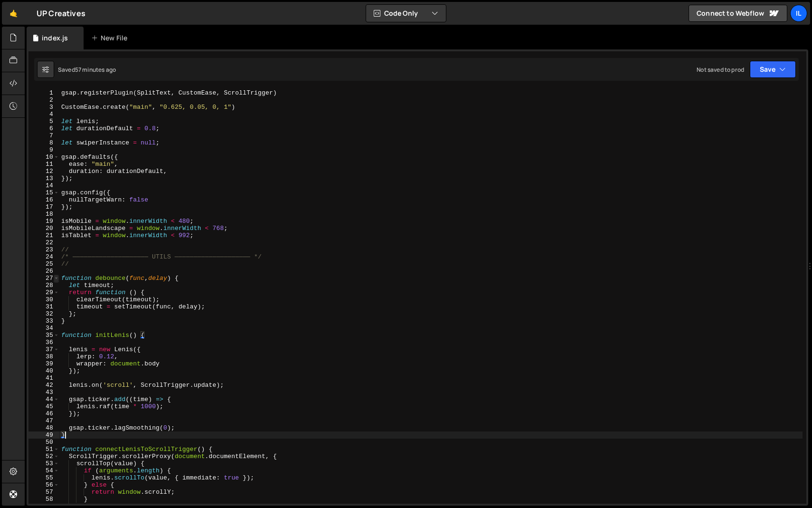 This screenshot has width=812, height=508. I want to click on div: 24, so click(44, 256).